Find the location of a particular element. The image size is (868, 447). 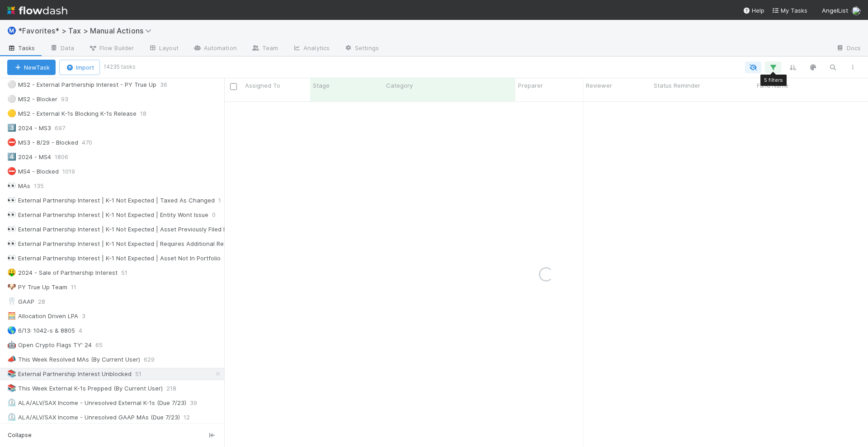

span: 39 is located at coordinates (198, 403).